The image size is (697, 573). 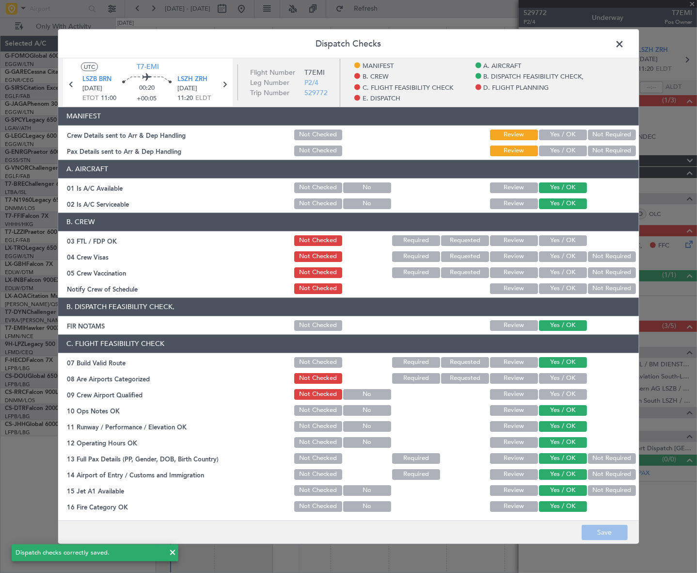 I want to click on span: B. DISPATCH FEASIBILITY CHECK,, so click(x=534, y=77).